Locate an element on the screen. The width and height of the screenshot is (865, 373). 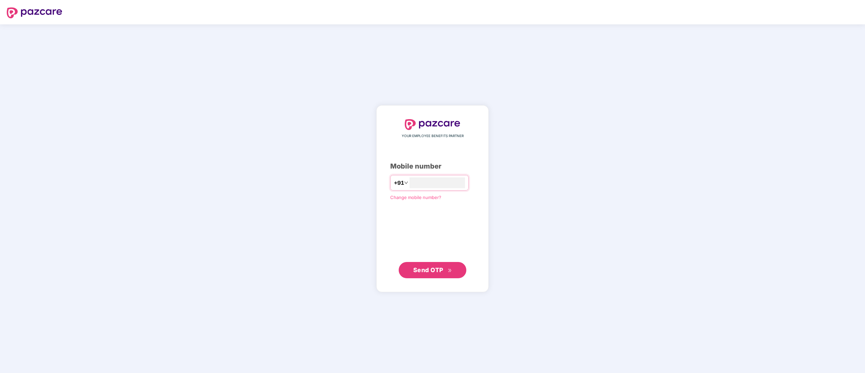
span: double-right is located at coordinates (450, 270).